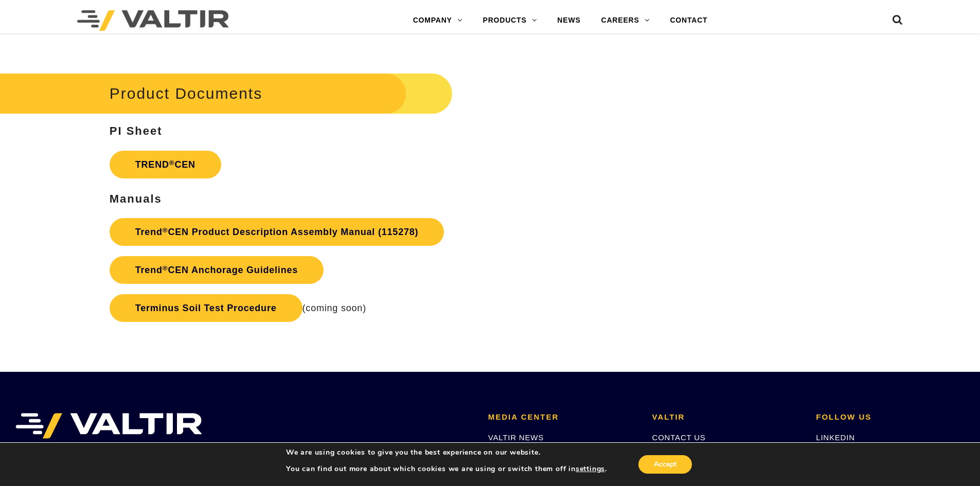 This screenshot has height=486, width=980. Describe the element at coordinates (165, 165) in the screenshot. I see `a: TREND®CEN` at that location.